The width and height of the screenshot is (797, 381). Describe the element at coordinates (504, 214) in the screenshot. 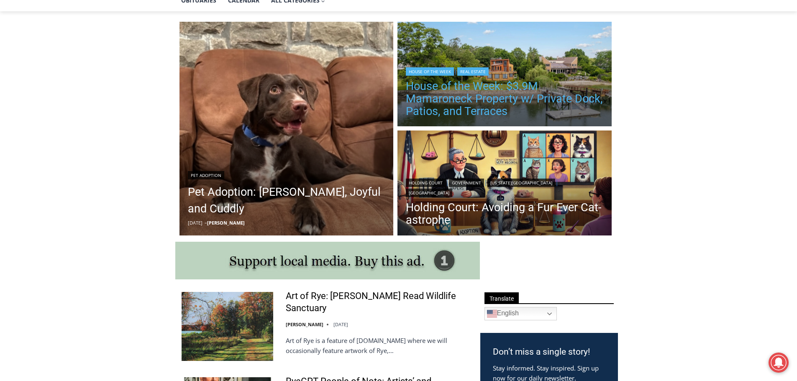

I see `a: Holding Court: Avoiding a Fur Ever Cat-astrophe` at that location.